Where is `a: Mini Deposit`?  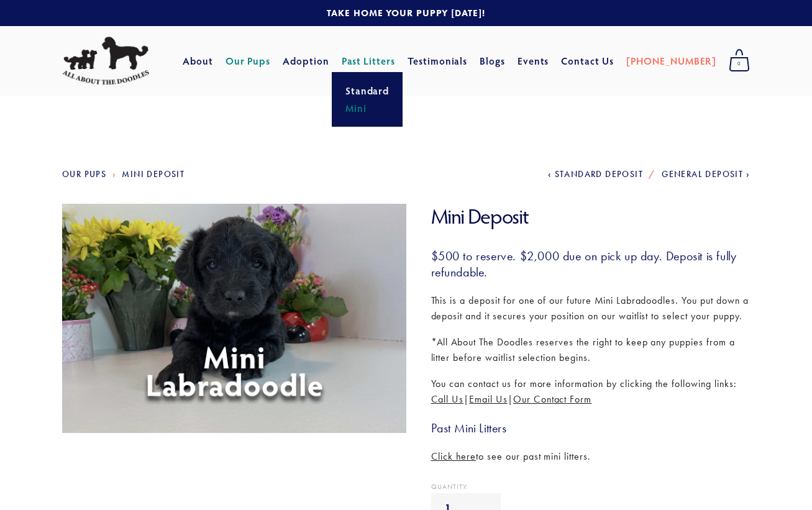 a: Mini Deposit is located at coordinates (153, 174).